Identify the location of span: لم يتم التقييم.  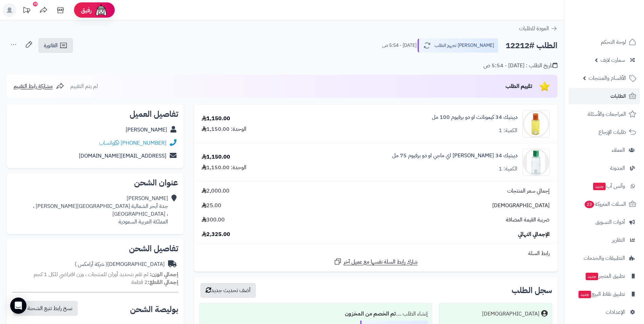
(84, 86).